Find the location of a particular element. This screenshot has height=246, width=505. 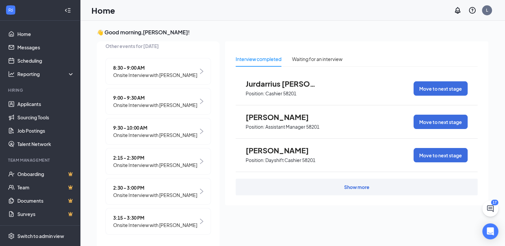

a: Messages is located at coordinates (46, 47).